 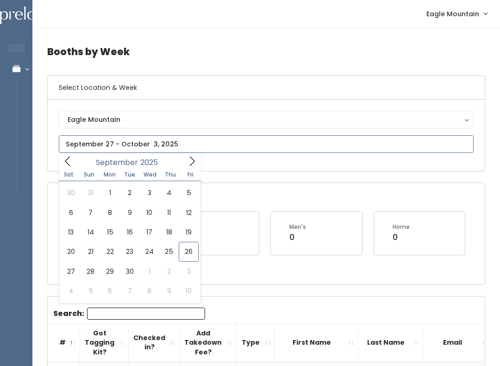 I want to click on div: Home, so click(x=401, y=227).